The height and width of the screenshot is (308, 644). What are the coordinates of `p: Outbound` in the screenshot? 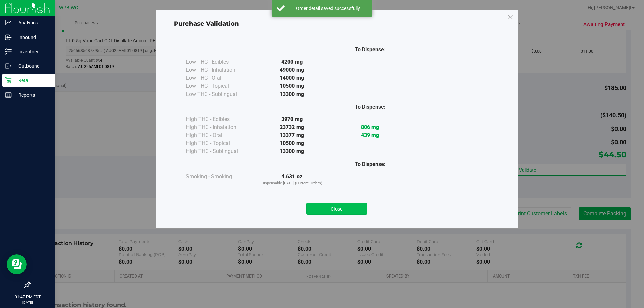 It's located at (32, 66).